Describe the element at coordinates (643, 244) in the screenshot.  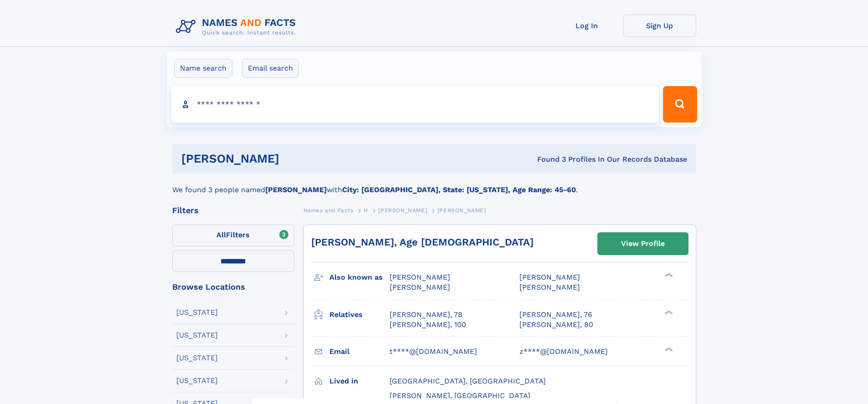
I see `a: View Profile` at that location.